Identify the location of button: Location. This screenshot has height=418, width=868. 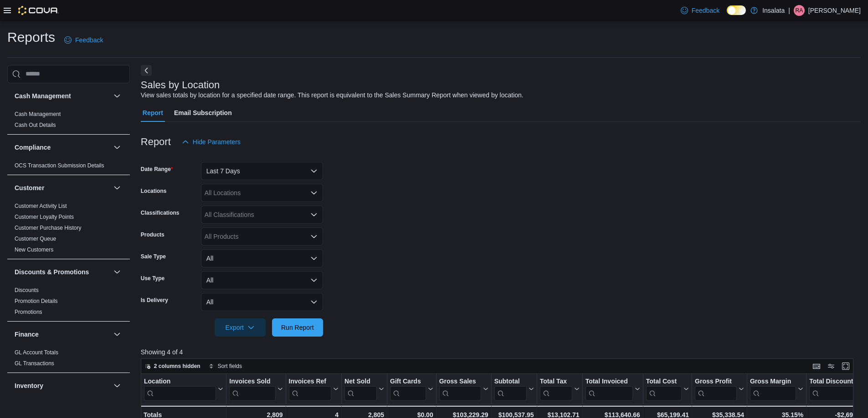
(184, 389).